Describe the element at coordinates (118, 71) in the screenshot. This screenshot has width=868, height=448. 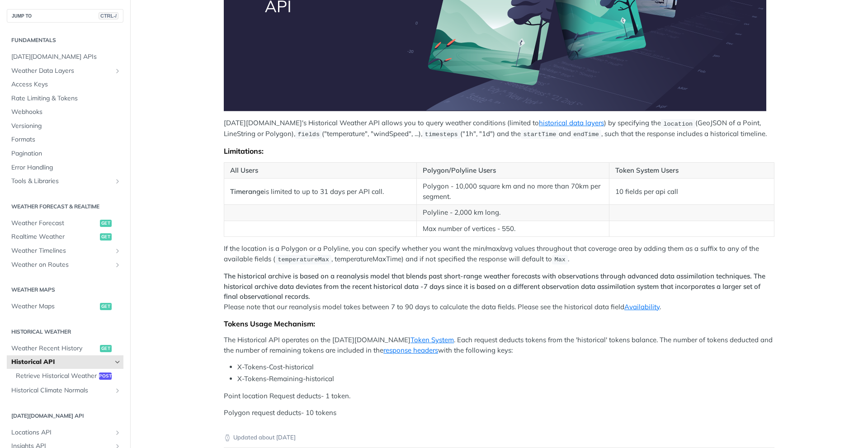
I see `button: Show subpages for Weather Data Layers` at that location.